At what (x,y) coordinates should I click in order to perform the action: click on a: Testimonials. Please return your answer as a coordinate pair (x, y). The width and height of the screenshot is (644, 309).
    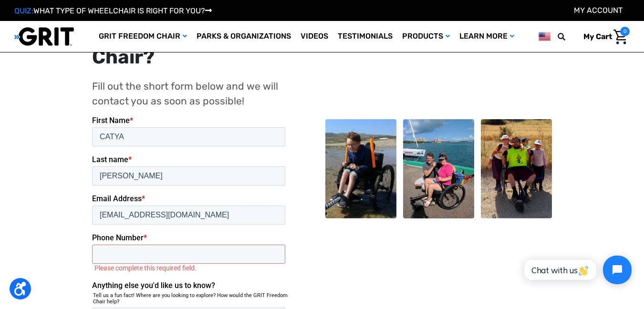
    Looking at the image, I should click on (365, 36).